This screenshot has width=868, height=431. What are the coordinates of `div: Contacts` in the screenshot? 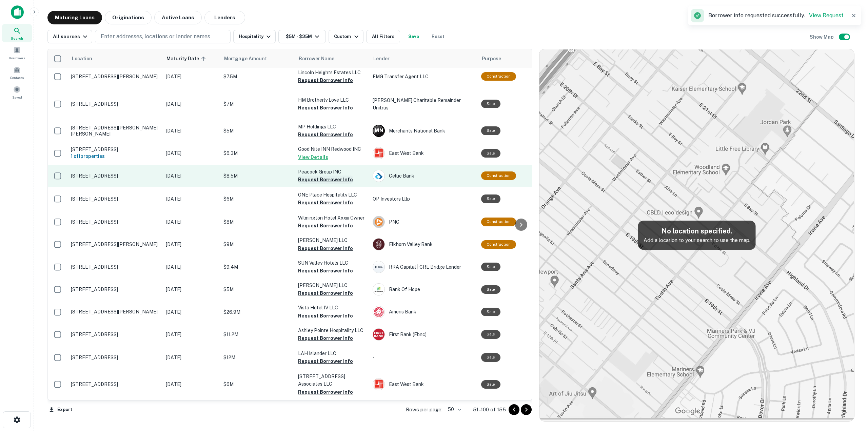 It's located at (17, 72).